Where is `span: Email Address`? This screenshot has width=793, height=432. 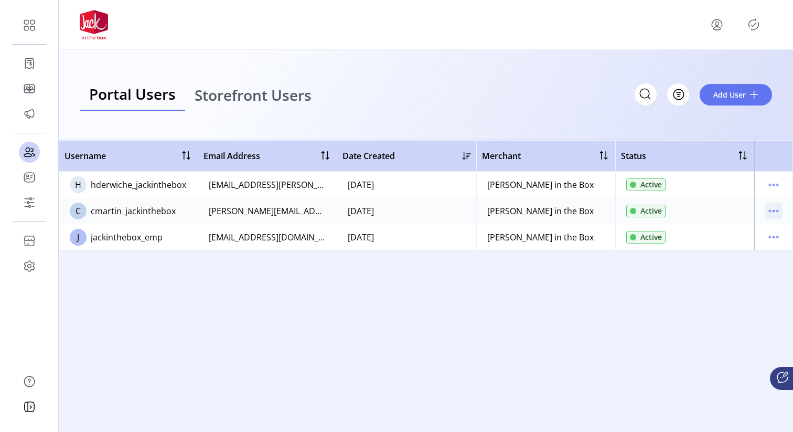
span: Email Address is located at coordinates (232, 156).